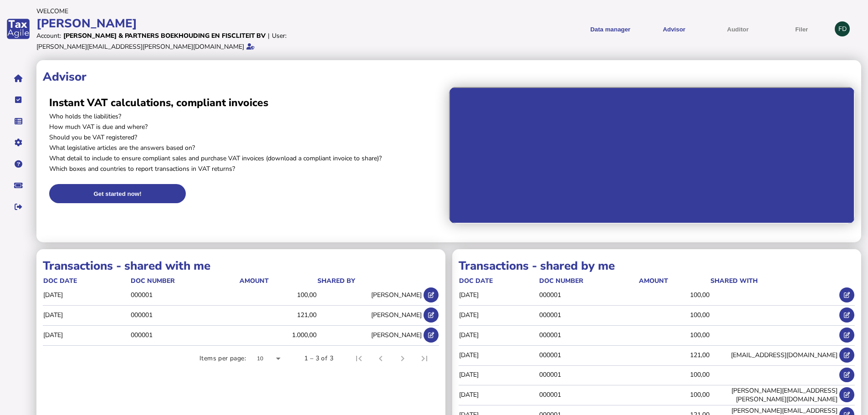  I want to click on button: Help pages, so click(18, 164).